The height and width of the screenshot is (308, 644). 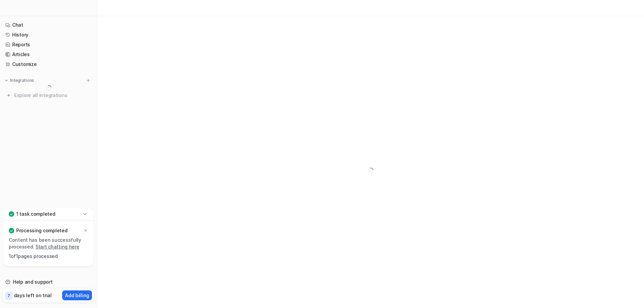 What do you see at coordinates (48, 64) in the screenshot?
I see `a: Customize` at bounding box center [48, 64].